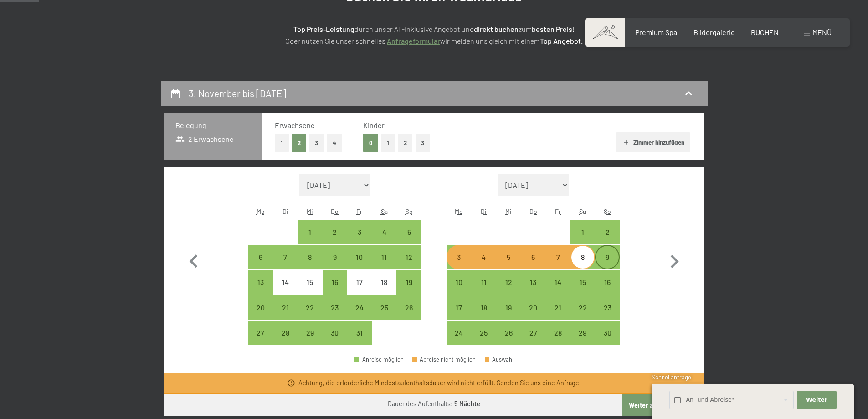 This screenshot has height=419, width=868. I want to click on div: 5, so click(409, 240).